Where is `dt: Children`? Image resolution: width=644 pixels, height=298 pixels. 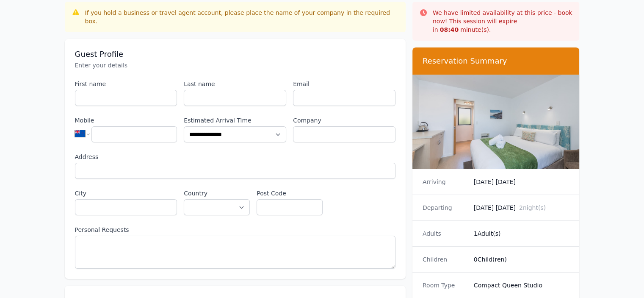 dt: Children is located at coordinates (445, 259).